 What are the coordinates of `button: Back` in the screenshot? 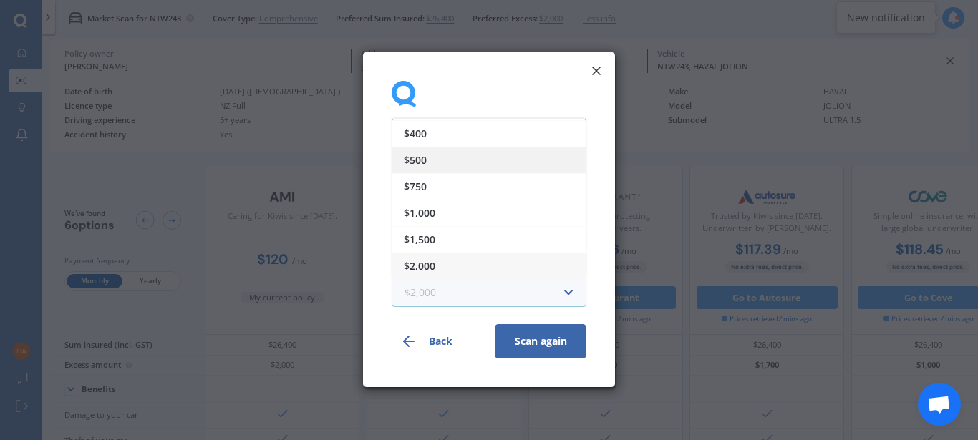 It's located at (437, 342).